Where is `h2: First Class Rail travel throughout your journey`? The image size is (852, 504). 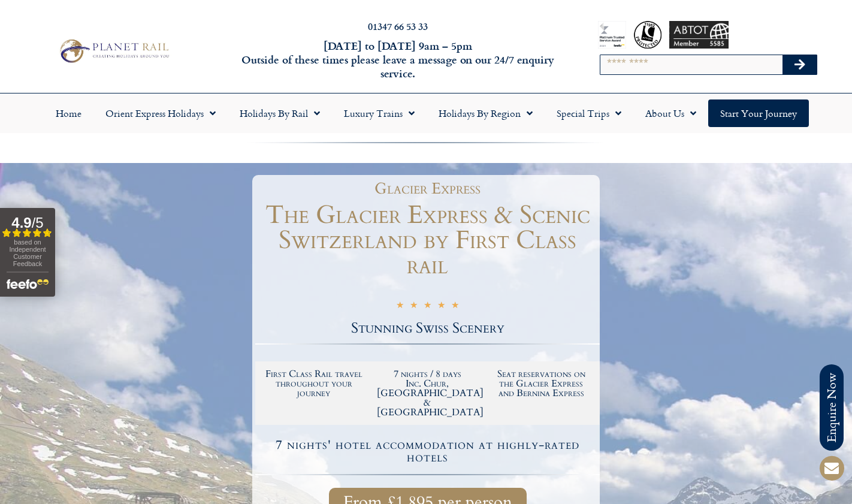 h2: First Class Rail travel throughout your journey is located at coordinates (314, 384).